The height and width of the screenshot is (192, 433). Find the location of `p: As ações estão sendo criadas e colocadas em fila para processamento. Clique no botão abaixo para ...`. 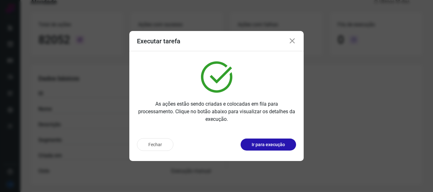

p: As ações estão sendo criadas e colocadas em fila para processamento. Clique no botão abaixo para ... is located at coordinates (216, 112).